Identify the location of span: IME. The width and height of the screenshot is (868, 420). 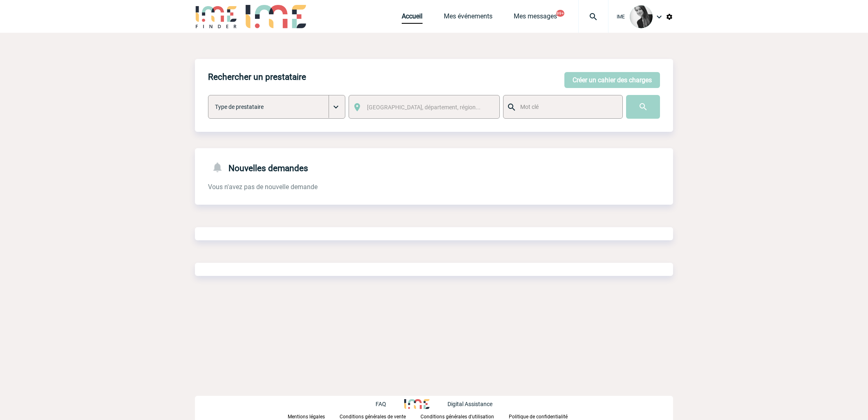
(620, 17).